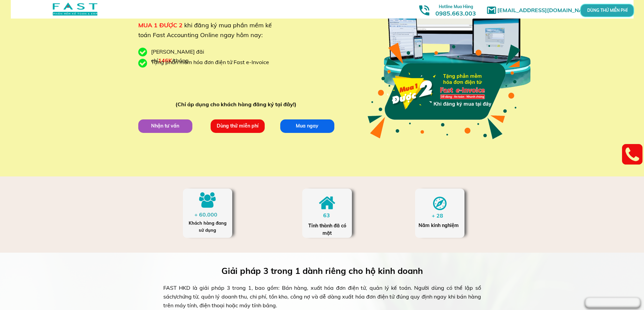 This screenshot has height=310, width=644. I want to click on div: Tặng phần mềm hóa đơn điện tử Fast e-Invoice, so click(213, 62).